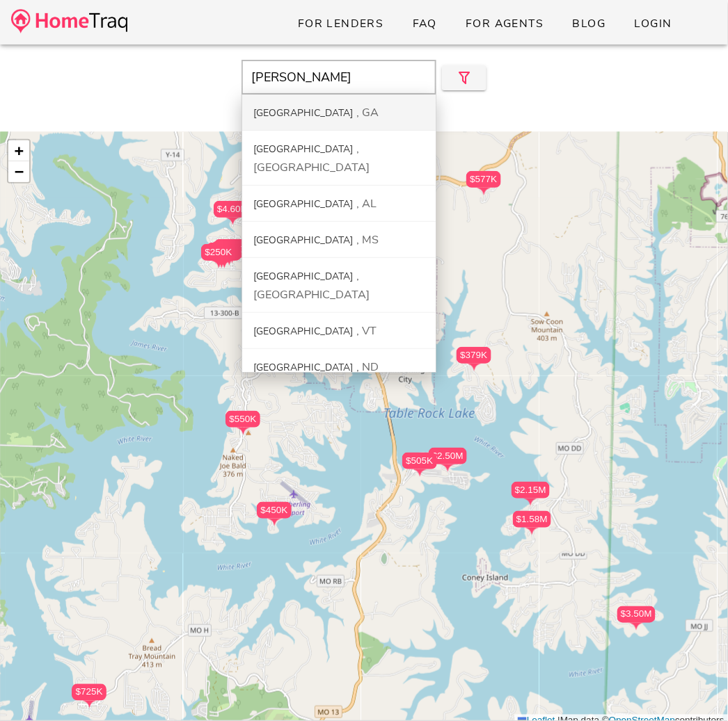  Describe the element at coordinates (693, 688) in the screenshot. I see `div: Chat Widget` at that location.